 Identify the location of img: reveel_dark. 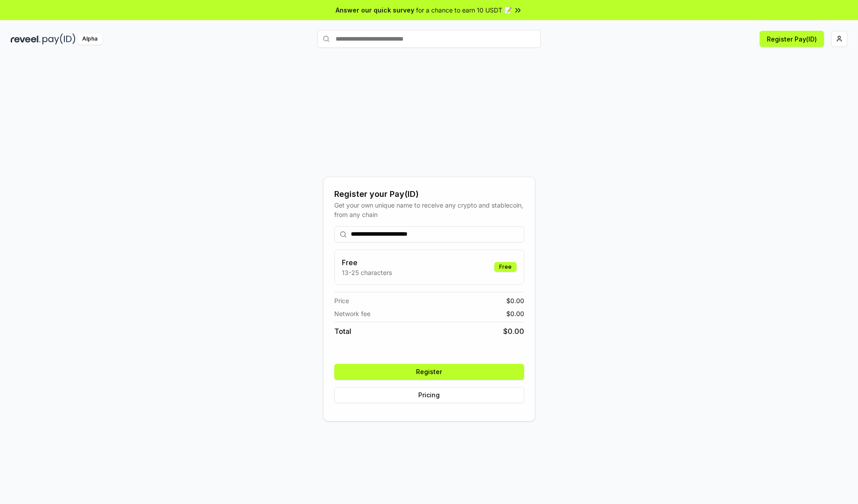
(25, 39).